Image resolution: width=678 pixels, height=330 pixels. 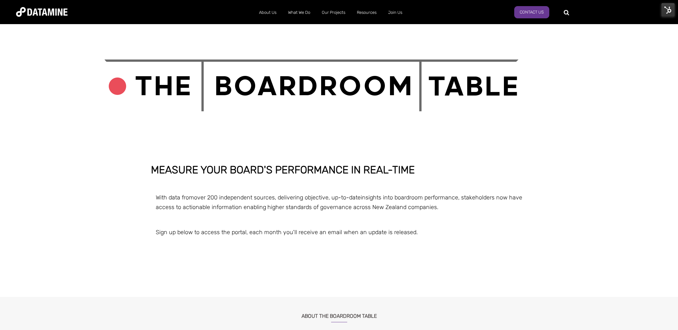 What do you see at coordinates (299, 13) in the screenshot?
I see `a: What We Do` at bounding box center [299, 13].